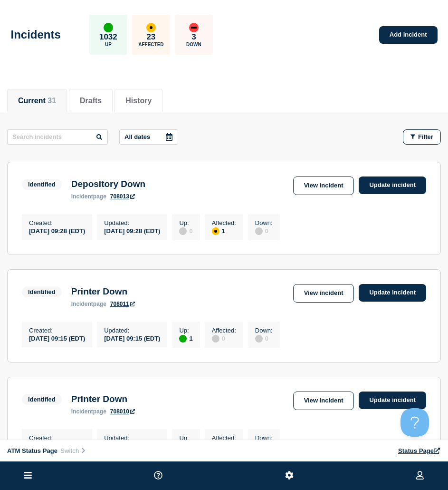  What do you see at coordinates (151, 44) in the screenshot?
I see `p: Affected` at bounding box center [151, 44].